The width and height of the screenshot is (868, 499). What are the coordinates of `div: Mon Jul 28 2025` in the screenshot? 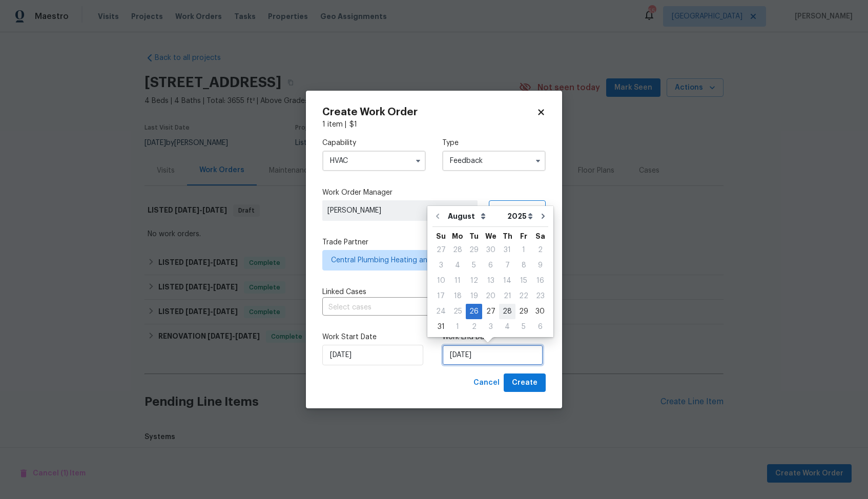 It's located at (457, 250).